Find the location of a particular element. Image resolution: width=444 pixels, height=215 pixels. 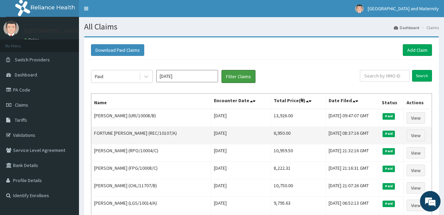

th: Actions is located at coordinates (418, 102).